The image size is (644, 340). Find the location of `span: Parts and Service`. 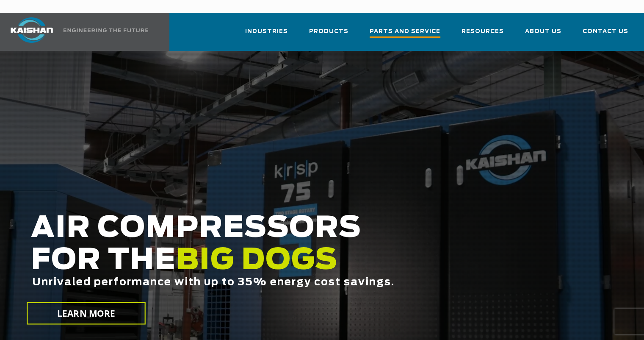

span: Parts and Service is located at coordinates (405, 32).